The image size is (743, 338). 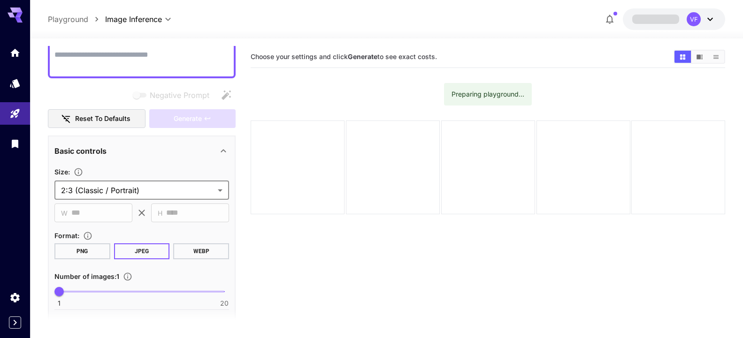 What do you see at coordinates (76, 19) in the screenshot?
I see `nav: breadcrumb` at bounding box center [76, 19].